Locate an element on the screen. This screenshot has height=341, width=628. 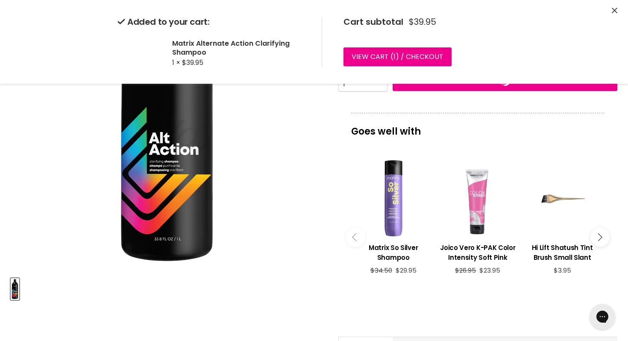
h3: Hi Lift Shatush Tint Brush Small Slant is located at coordinates (562, 252).